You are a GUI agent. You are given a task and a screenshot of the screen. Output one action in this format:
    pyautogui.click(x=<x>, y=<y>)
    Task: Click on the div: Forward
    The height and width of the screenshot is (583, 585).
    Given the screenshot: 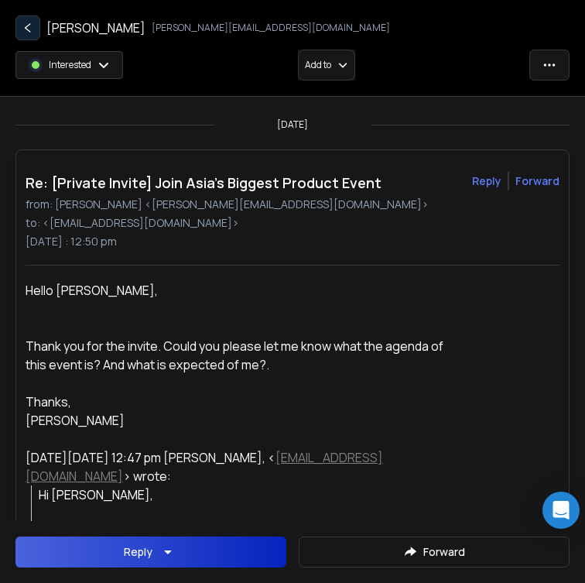 What is the action you would take?
    pyautogui.click(x=537, y=181)
    